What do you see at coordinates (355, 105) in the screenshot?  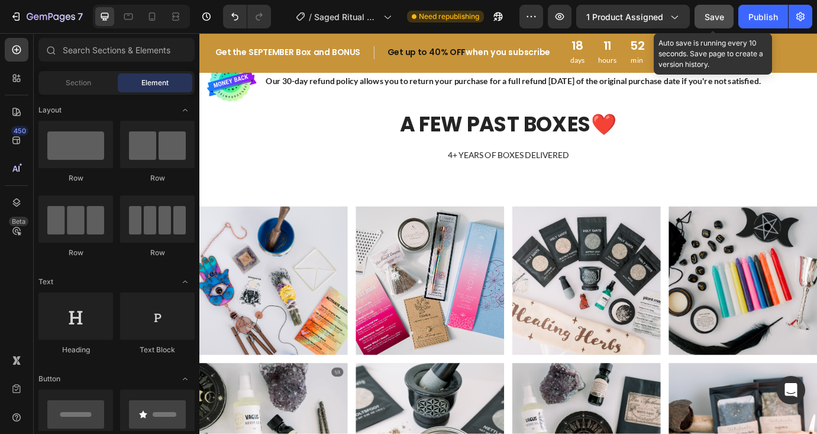 I see `h2: A FEW PAST BOXES❤️` at bounding box center [355, 105].